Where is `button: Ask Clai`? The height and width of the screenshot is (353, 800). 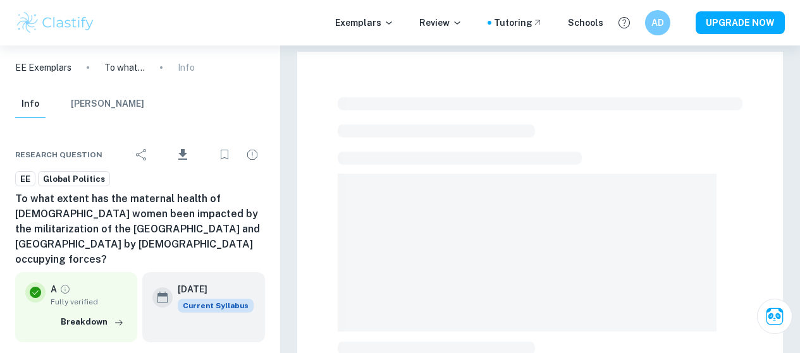
button: Ask Clai is located at coordinates (774, 317).